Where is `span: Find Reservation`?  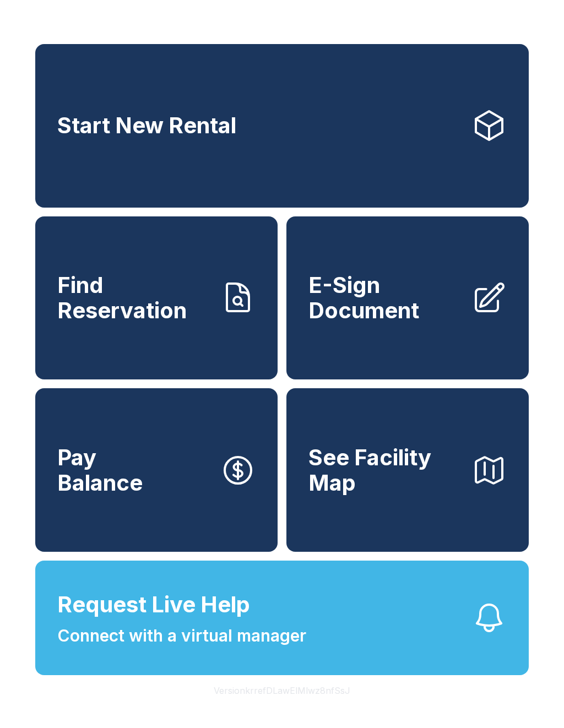 span: Find Reservation is located at coordinates (135, 298).